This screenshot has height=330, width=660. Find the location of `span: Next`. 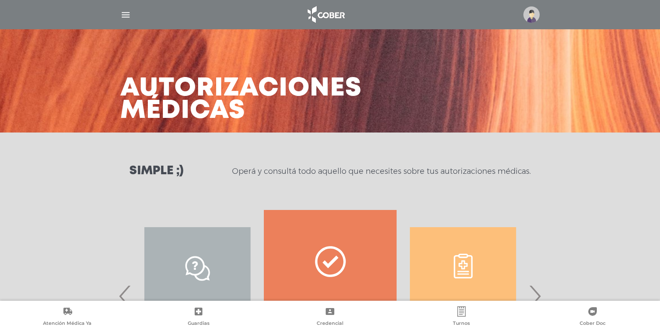

span: Next is located at coordinates (535, 296).